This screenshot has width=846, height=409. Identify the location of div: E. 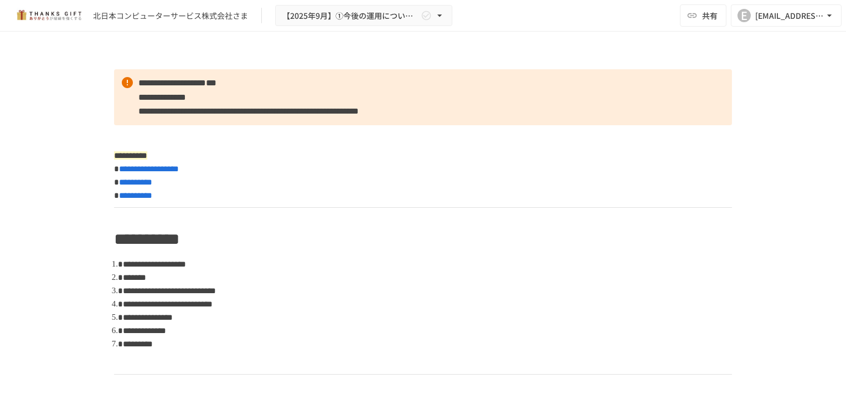
(744, 16).